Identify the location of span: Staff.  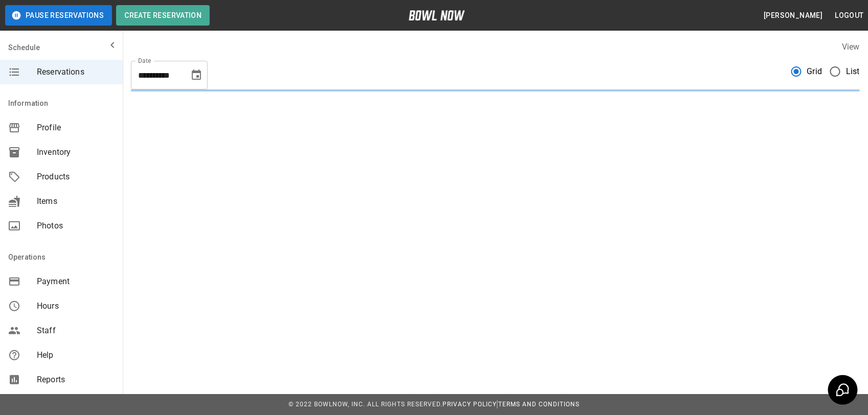
(76, 331).